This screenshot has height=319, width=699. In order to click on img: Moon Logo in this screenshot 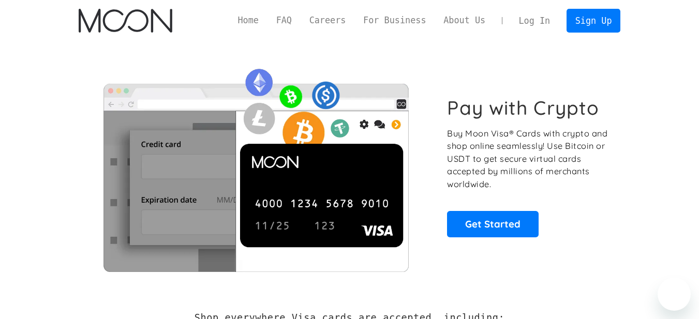, I will do `click(125, 21)`.